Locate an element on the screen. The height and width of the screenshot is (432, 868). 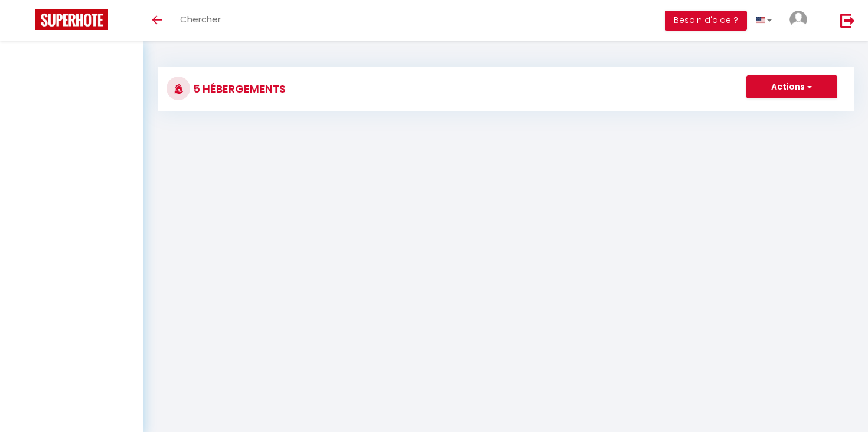
img: logout is located at coordinates (847, 20).